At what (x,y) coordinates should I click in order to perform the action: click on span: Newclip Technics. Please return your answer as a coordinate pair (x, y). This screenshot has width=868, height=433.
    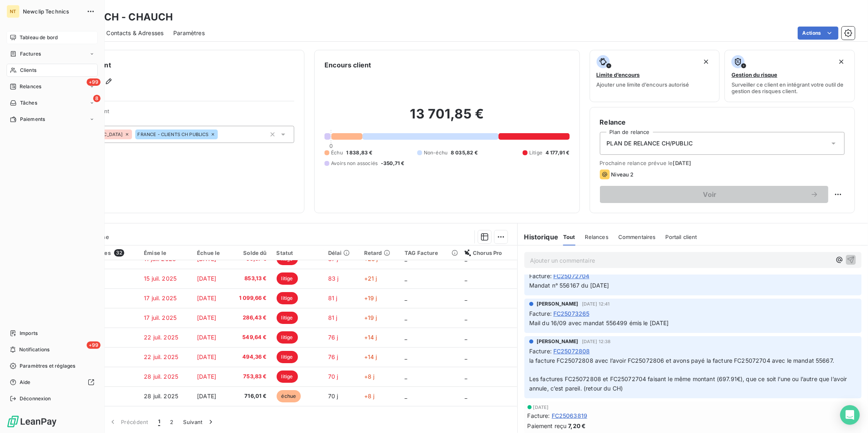
    Looking at the image, I should click on (53, 11).